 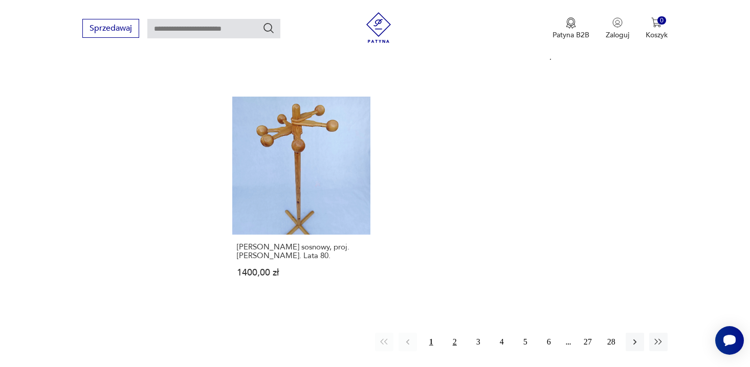 I want to click on p: Patyna B2B, so click(x=571, y=35).